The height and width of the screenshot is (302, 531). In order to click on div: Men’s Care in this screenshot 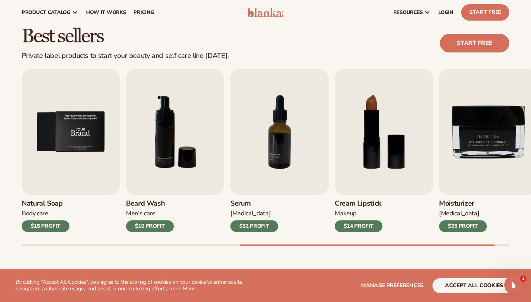, I will do `click(150, 213)`.